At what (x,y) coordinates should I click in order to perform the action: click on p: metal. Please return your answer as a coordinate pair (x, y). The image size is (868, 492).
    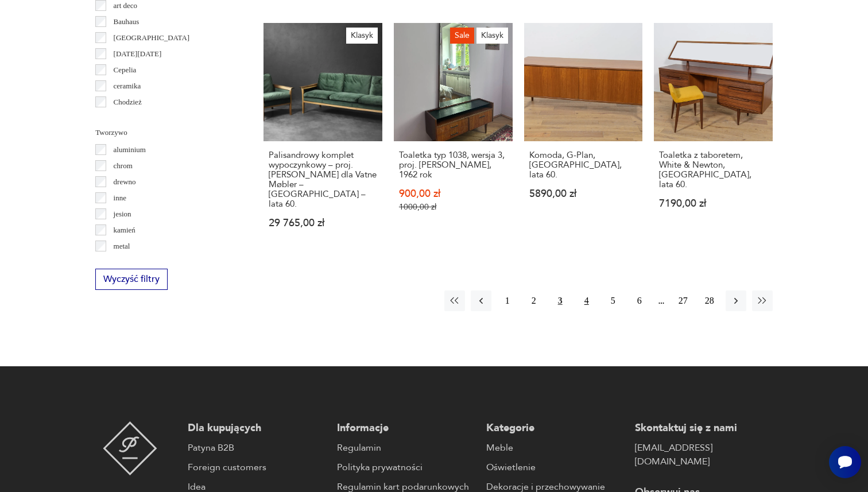
    Looking at the image, I should click on (122, 246).